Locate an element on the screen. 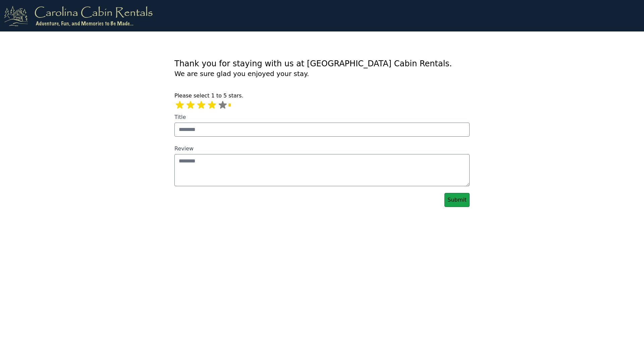 This screenshot has height=348, width=644. span: Title is located at coordinates (180, 117).